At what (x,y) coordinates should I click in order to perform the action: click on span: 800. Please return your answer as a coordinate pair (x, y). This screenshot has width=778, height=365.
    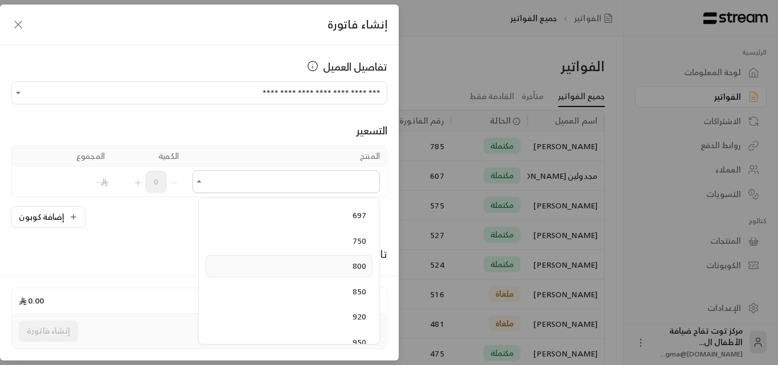
    Looking at the image, I should click on (359, 265).